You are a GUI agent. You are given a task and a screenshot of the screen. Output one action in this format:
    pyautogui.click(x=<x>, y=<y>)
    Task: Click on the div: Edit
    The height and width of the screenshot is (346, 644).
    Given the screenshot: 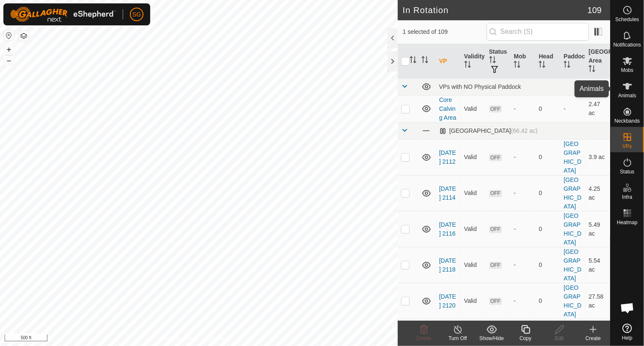 What is the action you would take?
    pyautogui.click(x=559, y=338)
    